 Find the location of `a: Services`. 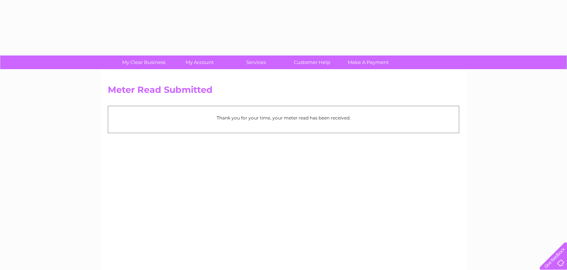

a: Services is located at coordinates (256, 62).